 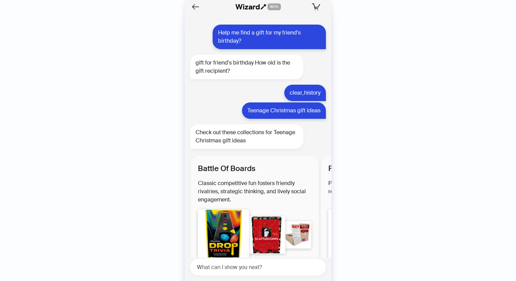 I want to click on span: BETA, so click(x=274, y=7).